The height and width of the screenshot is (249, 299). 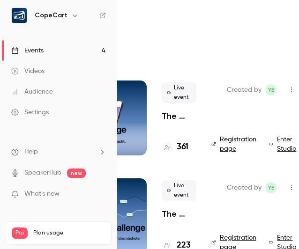 I want to click on a: 361, so click(x=175, y=147).